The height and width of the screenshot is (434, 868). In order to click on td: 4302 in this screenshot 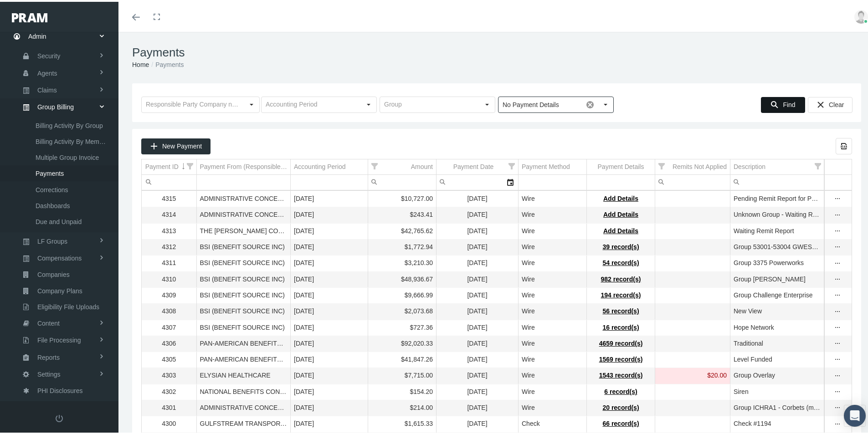, I will do `click(169, 390)`.